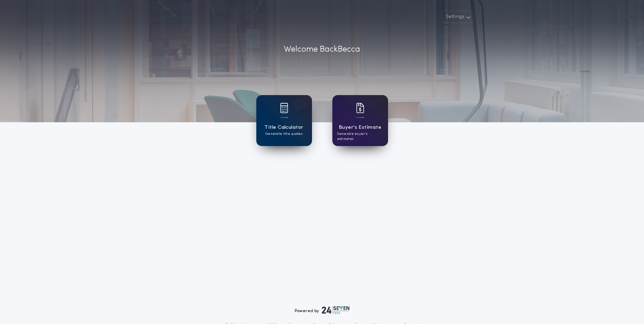 This screenshot has height=324, width=644. What do you see at coordinates (322, 50) in the screenshot?
I see `p: Welcome Back Becca` at bounding box center [322, 50].